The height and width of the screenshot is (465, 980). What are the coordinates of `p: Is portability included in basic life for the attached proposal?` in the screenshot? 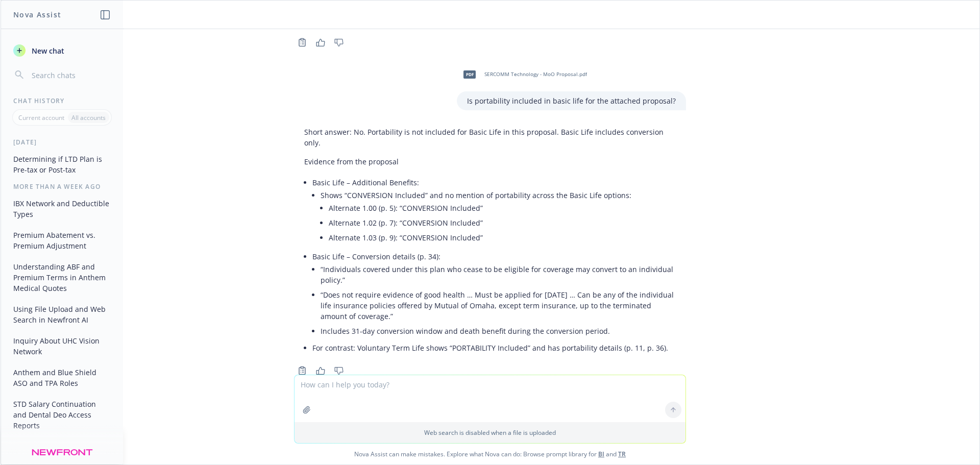 It's located at (571, 100).